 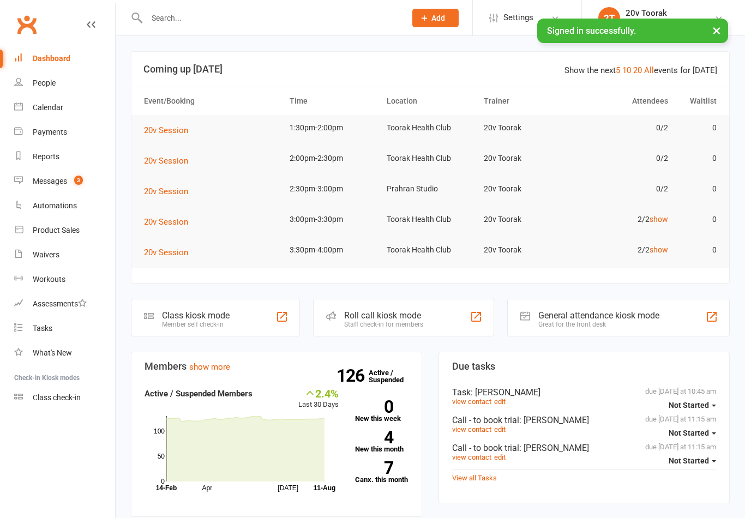 What do you see at coordinates (270, 18) in the screenshot?
I see `input: Search...` at bounding box center [270, 18].